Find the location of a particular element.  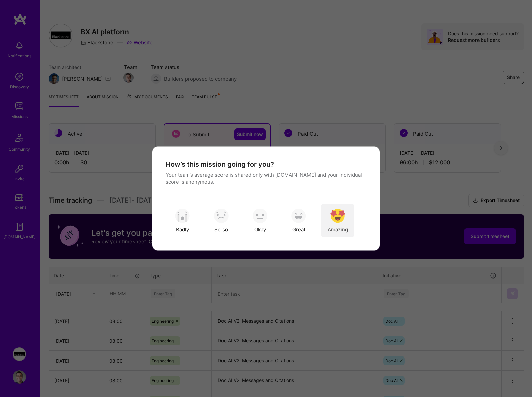

h4: How’s this mission going for you? is located at coordinates (220, 164).